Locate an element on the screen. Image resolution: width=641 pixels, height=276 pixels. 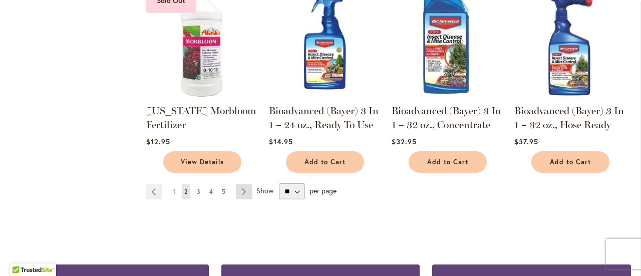
a: 5 is located at coordinates (223, 192).